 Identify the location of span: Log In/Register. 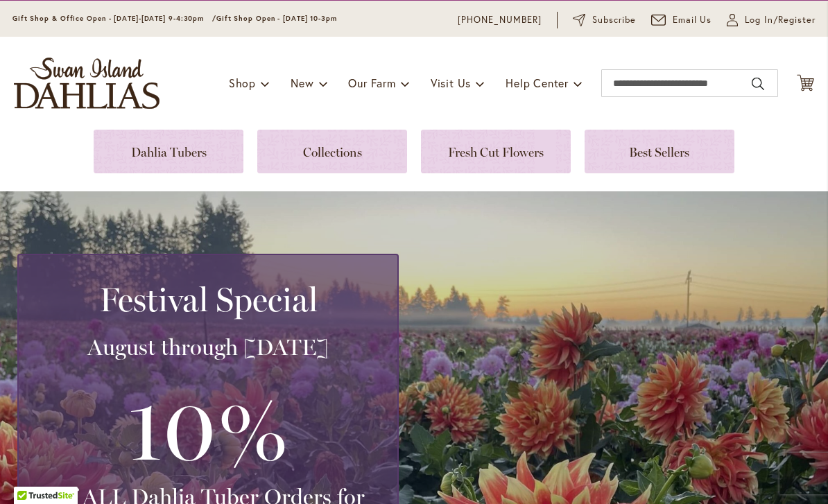
(780, 20).